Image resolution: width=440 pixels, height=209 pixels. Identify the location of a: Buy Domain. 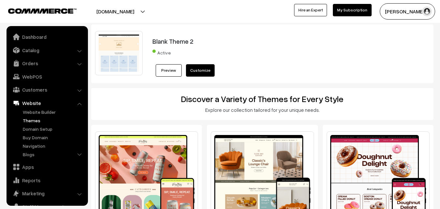
(53, 137).